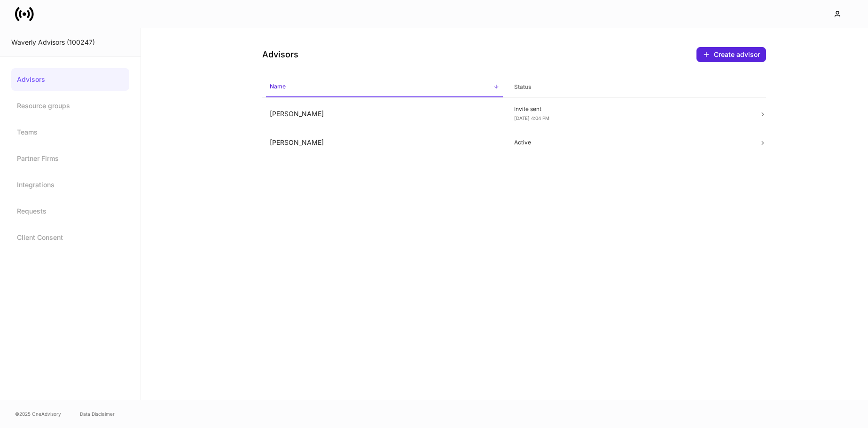 The height and width of the screenshot is (428, 868). What do you see at coordinates (70, 42) in the screenshot?
I see `div: Waverly Advisors (100247)` at bounding box center [70, 42].